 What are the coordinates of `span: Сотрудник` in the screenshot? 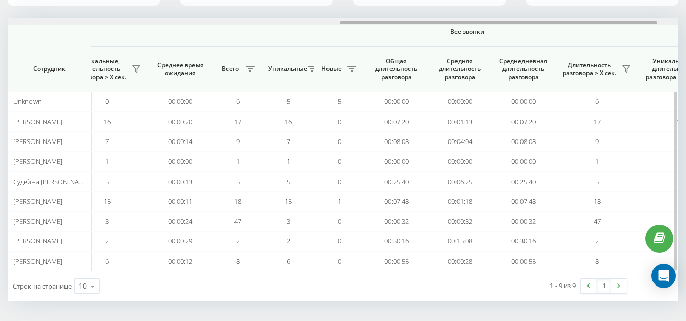 It's located at (49, 69).